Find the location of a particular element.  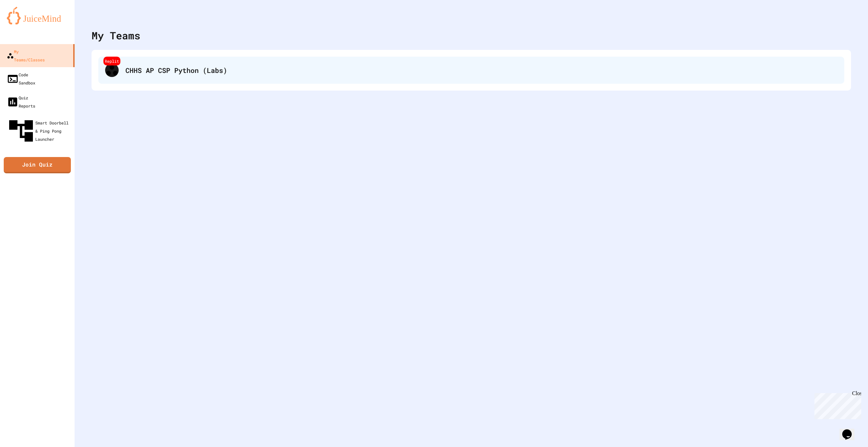

div: ReplitCHHS AP CSP Python (Labs) is located at coordinates (471, 70).